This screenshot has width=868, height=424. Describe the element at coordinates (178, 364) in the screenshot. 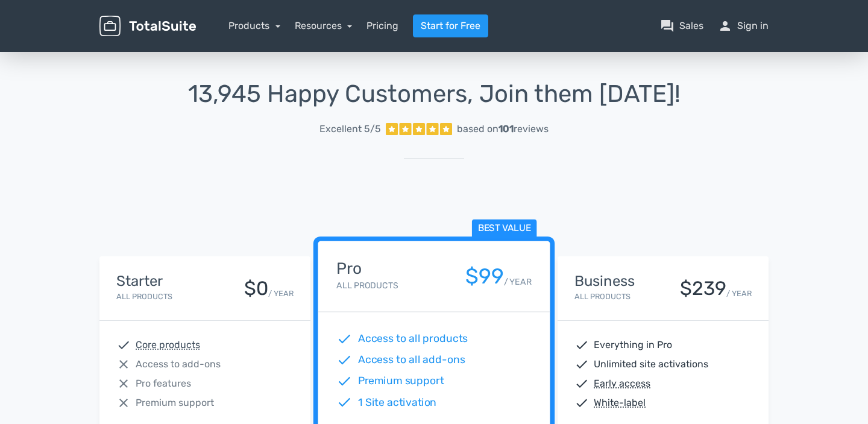

I see `span: Access to add-ons` at that location.